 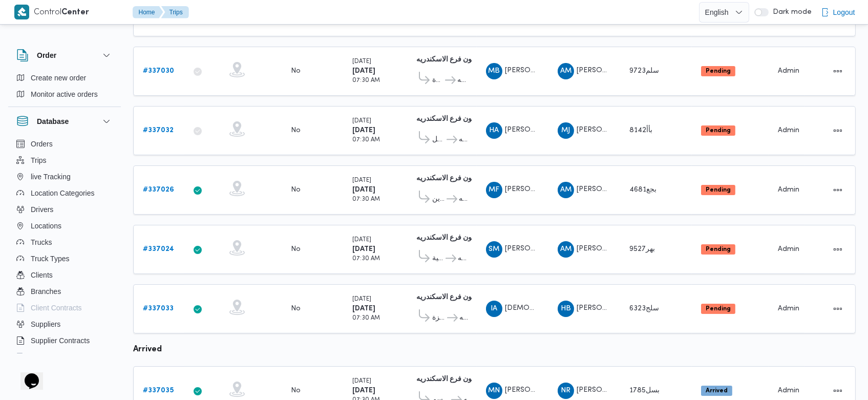 I want to click on b: # 337026, so click(x=159, y=189).